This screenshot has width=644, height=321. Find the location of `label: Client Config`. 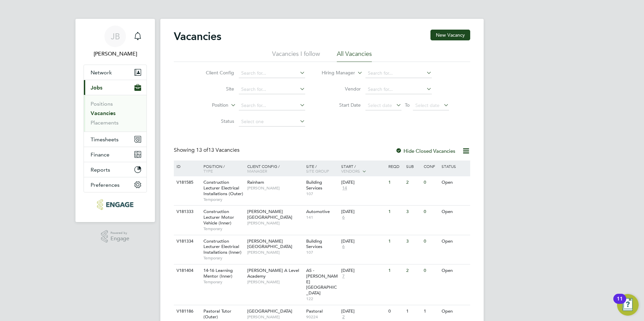

label: Client Config is located at coordinates (215, 73).